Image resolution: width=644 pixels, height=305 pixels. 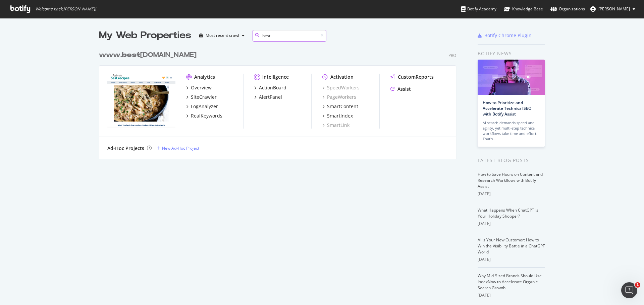 What do you see at coordinates (270, 97) in the screenshot?
I see `div: AlertPanel` at bounding box center [270, 97].